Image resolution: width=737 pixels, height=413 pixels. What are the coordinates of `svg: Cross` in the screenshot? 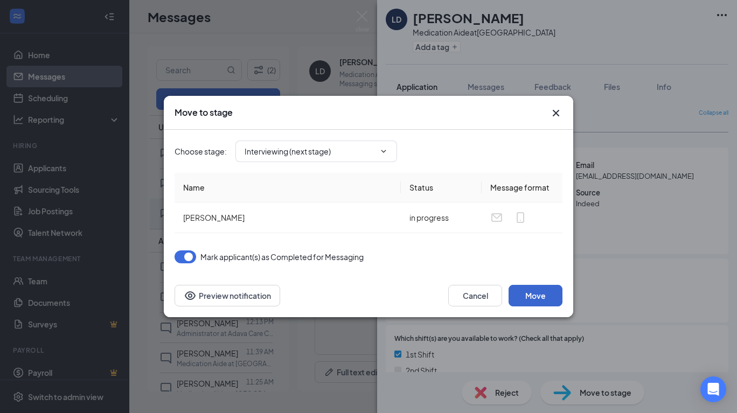 It's located at (556, 113).